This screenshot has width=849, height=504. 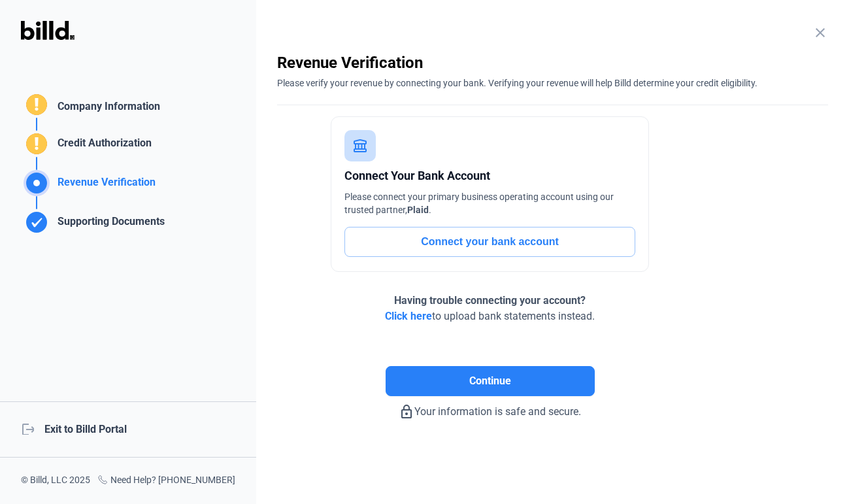 What do you see at coordinates (489, 203) in the screenshot?
I see `div: Please connect your primary business operating account using our trusted partner, .` at bounding box center [489, 203].